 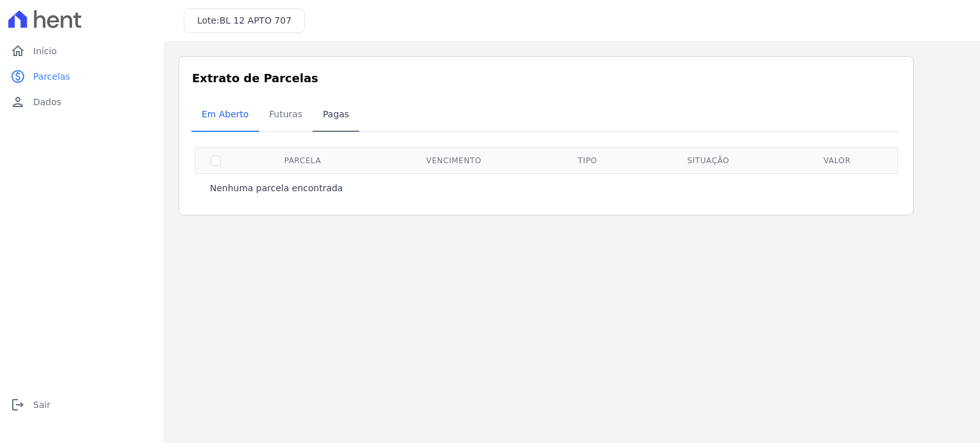 I want to click on h3: Lote:, so click(x=244, y=21).